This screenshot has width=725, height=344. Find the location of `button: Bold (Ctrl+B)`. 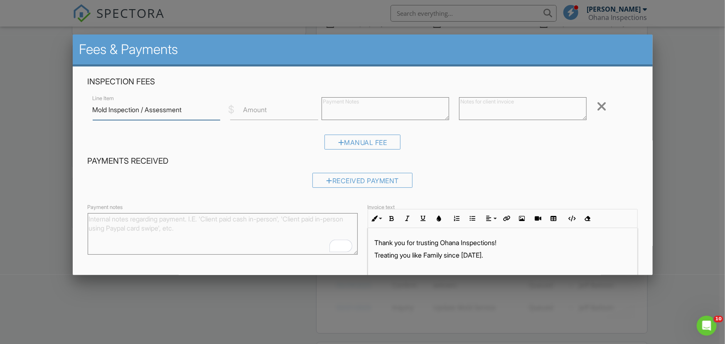

button: Bold (Ctrl+B) is located at coordinates (392, 218).